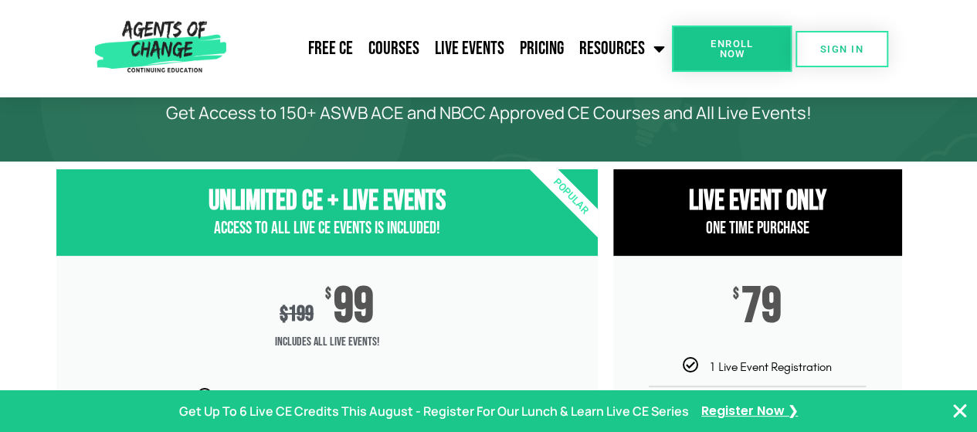 Image resolution: width=977 pixels, height=432 pixels. What do you see at coordinates (758, 201) in the screenshot?
I see `h3: Live Event Only` at bounding box center [758, 201].